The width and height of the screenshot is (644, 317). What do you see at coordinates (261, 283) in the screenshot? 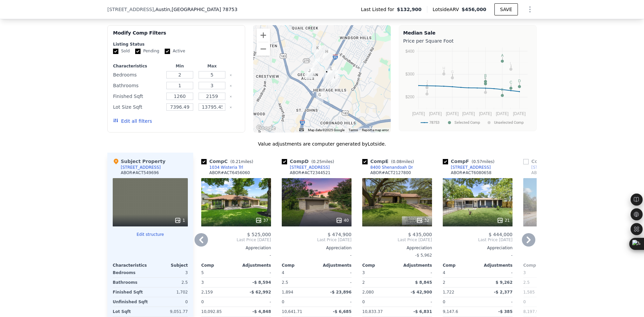
I see `span: -$ 8,594` at bounding box center [261, 283].